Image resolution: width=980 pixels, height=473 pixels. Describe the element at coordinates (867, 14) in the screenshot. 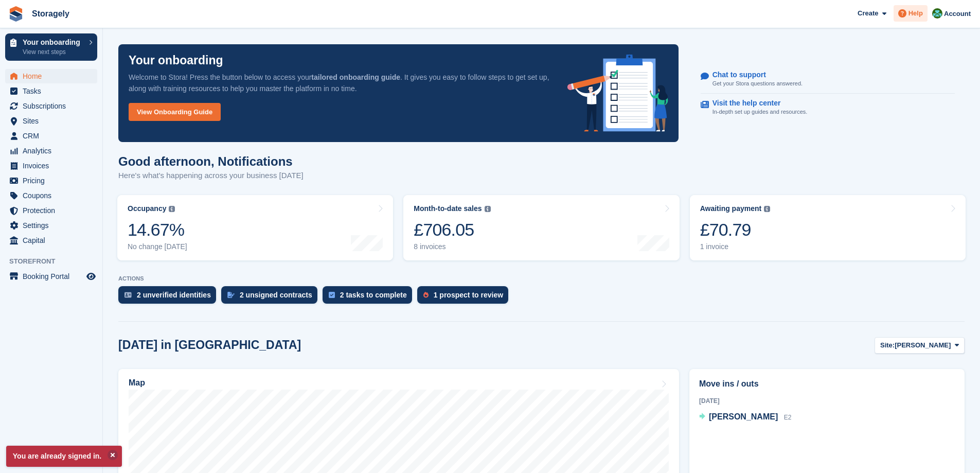

I see `span: Create` at that location.